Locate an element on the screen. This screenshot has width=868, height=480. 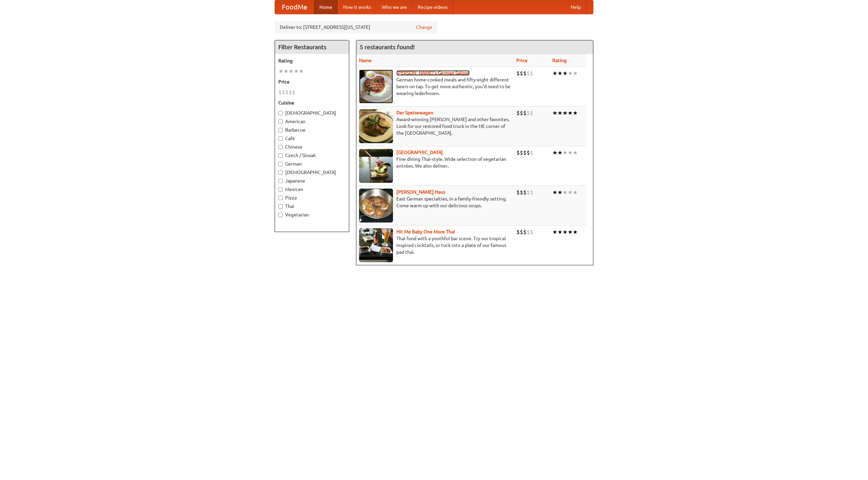
a: Name is located at coordinates (365, 61).